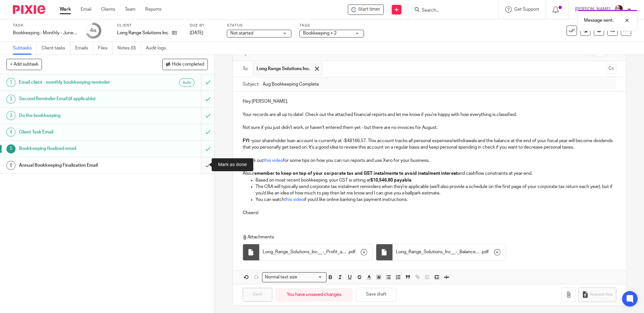 This screenshot has height=313, width=644. I want to click on a: Reports, so click(154, 9).